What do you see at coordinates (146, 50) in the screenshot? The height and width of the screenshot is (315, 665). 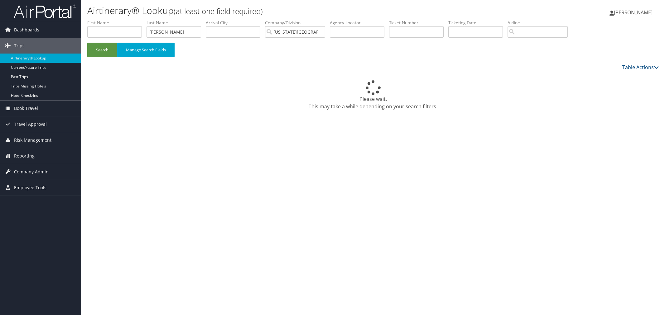 I see `button: Manage Search Fields` at bounding box center [146, 50].